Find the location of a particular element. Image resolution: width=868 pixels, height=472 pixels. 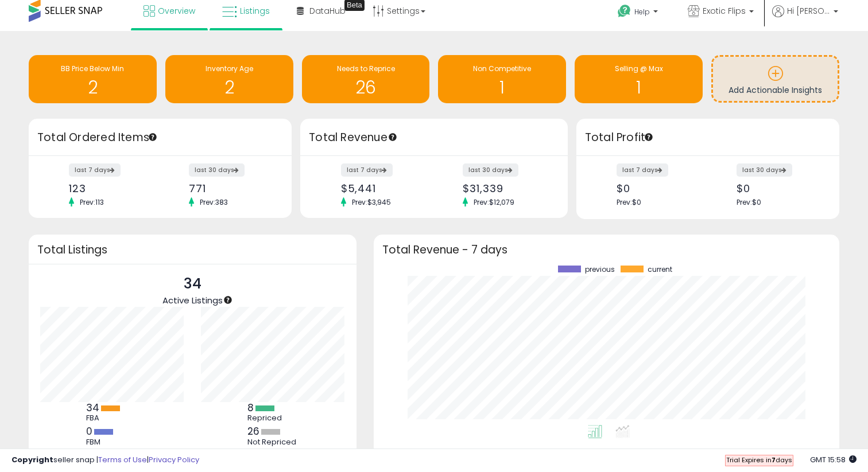

span: Prev: 383 is located at coordinates (214, 202).